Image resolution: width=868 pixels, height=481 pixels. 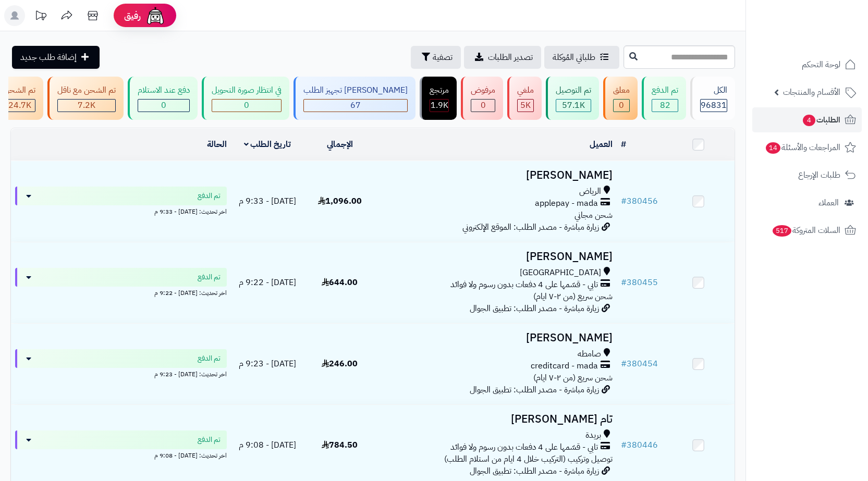 What do you see at coordinates (713, 98) in the screenshot?
I see `a: الكل96831` at bounding box center [713, 98].